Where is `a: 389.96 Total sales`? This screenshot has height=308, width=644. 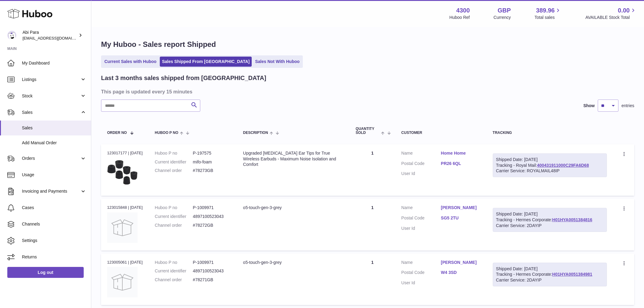
a: 389.96 Total sales is located at coordinates (547, 13).